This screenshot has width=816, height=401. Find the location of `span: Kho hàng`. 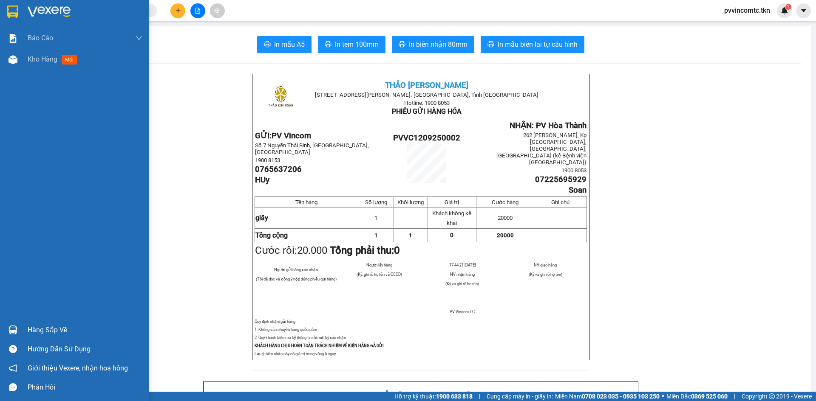

span: Kho hàng is located at coordinates (42, 59).